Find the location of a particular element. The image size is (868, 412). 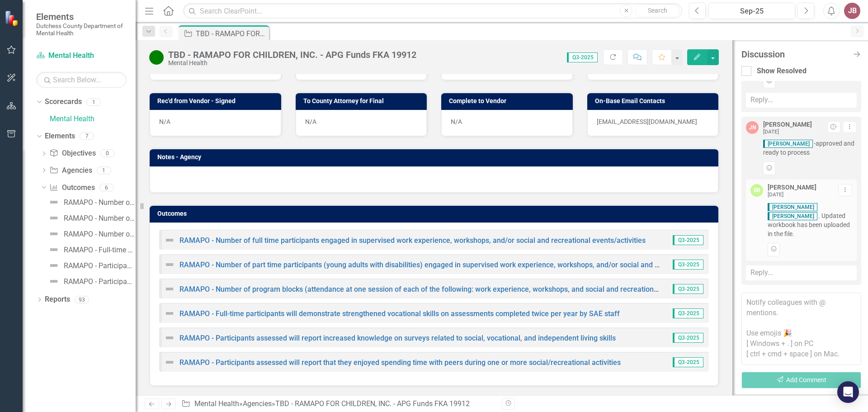

div: Show Resolved is located at coordinates (782, 71).